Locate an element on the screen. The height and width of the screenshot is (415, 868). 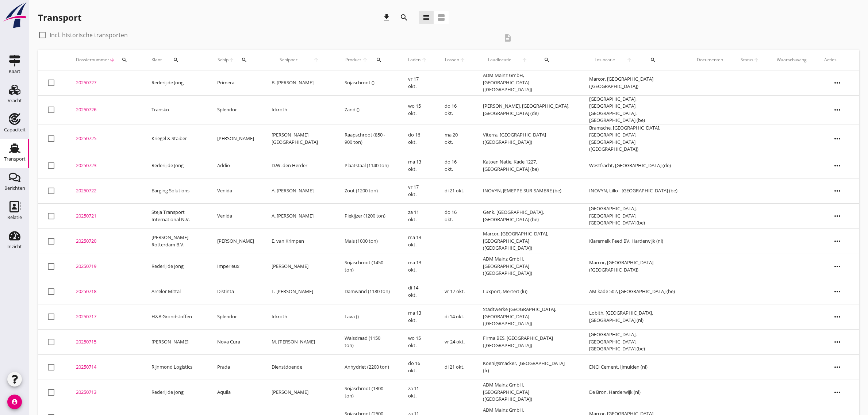
td: Arcelor Mittal is located at coordinates (176, 291).